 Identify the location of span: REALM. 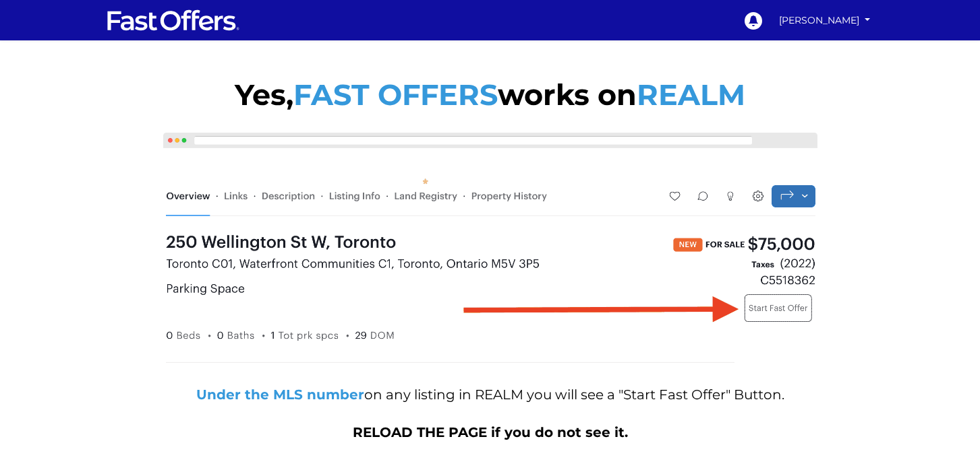
(690, 94).